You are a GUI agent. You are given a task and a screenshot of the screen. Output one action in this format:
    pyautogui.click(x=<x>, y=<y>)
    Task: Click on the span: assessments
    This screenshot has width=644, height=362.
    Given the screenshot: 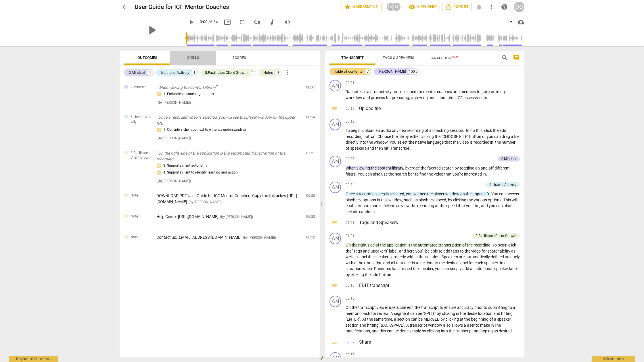 What is the action you would take?
    pyautogui.click(x=475, y=97)
    